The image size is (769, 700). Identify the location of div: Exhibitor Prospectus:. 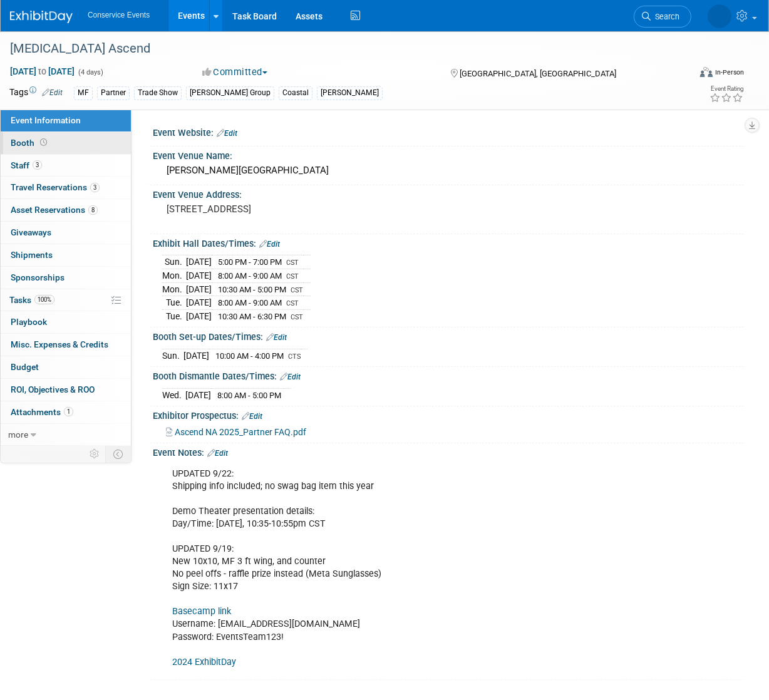
(448, 415).